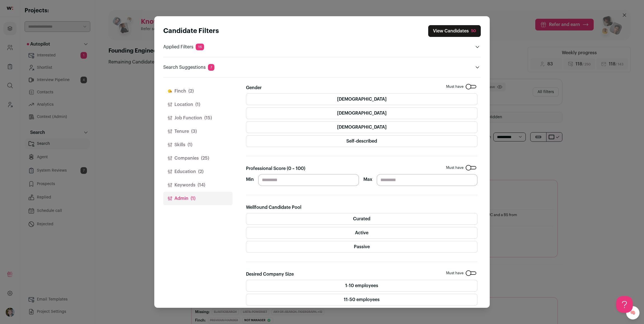 The width and height of the screenshot is (644, 324). I want to click on label: Min, so click(250, 179).